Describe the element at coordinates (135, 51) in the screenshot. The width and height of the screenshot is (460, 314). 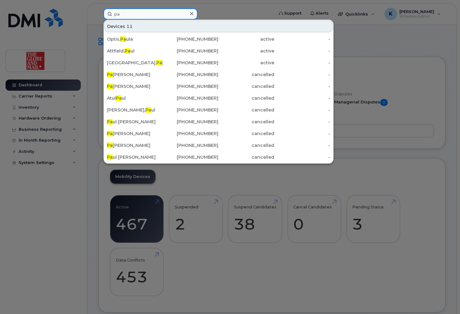
I see `div: Attfield, ul` at that location.